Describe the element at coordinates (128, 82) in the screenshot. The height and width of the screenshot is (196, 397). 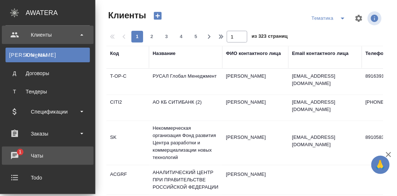
I see `td: T-OP-C` at that location.